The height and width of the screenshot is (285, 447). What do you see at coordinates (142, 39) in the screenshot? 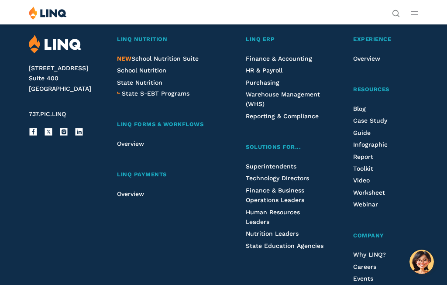
I see `span: LINQ Nutrition` at bounding box center [142, 39].